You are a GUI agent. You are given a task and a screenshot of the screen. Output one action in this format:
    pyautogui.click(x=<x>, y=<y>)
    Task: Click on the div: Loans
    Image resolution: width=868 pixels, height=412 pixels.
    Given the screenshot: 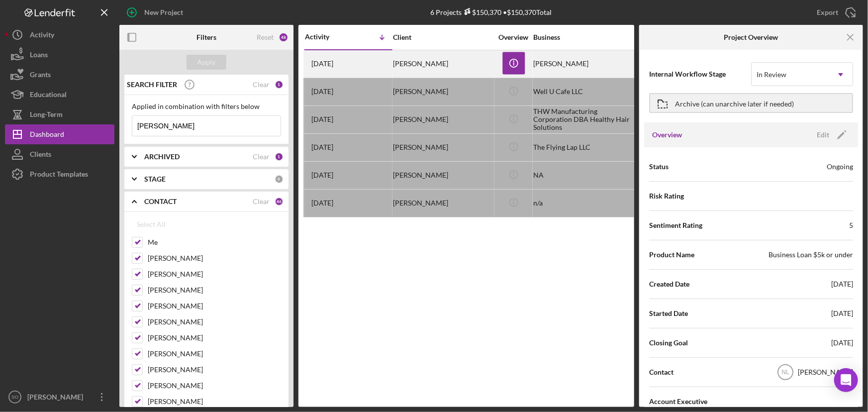 What is the action you would take?
    pyautogui.click(x=39, y=55)
    